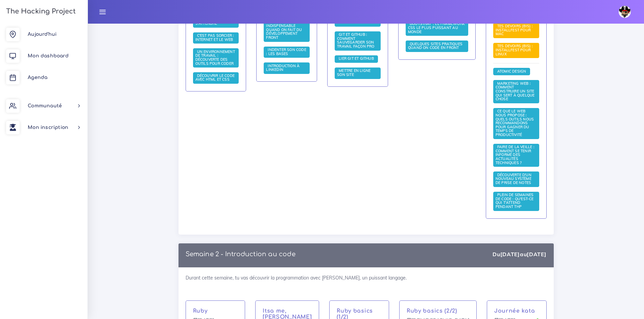 Image resolution: width=644 pixels, height=319 pixels. What do you see at coordinates (215, 58) in the screenshot?
I see `span: Un environnement de travail : découverte des outils pour coder` at bounding box center [215, 58].